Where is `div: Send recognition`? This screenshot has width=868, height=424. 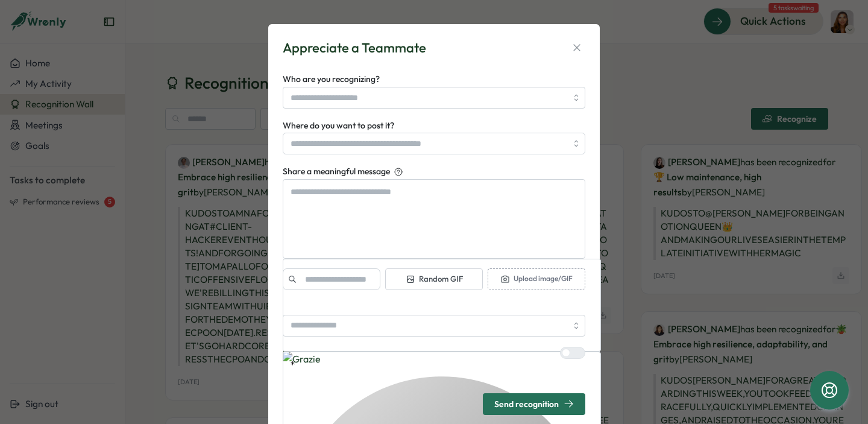 div: Send recognition is located at coordinates (534, 404).